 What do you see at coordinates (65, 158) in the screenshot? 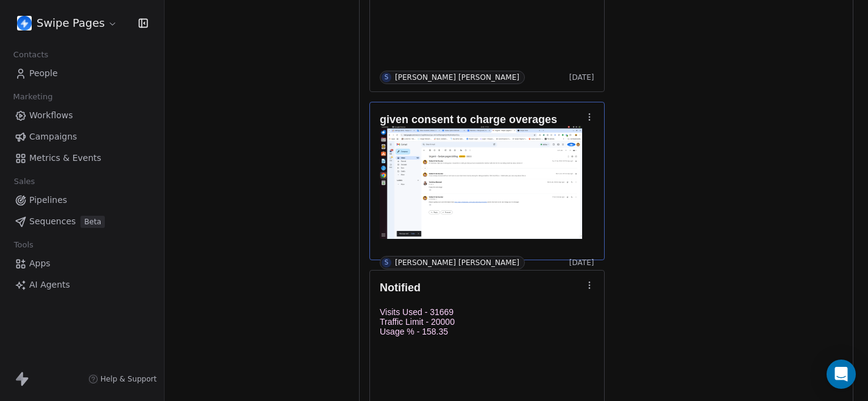
I see `span: Metrics & Events` at bounding box center [65, 158].